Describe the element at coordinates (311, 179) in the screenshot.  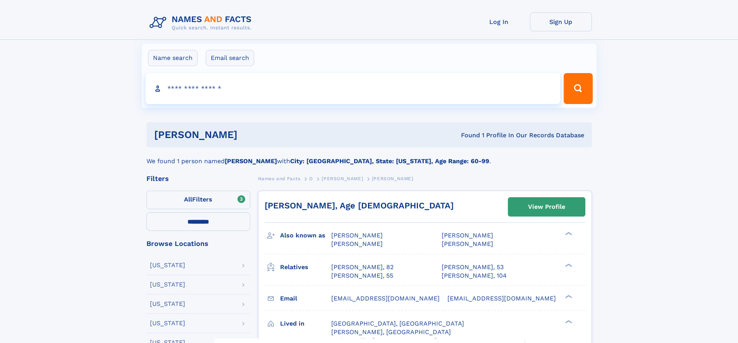
I see `a: O` at that location.